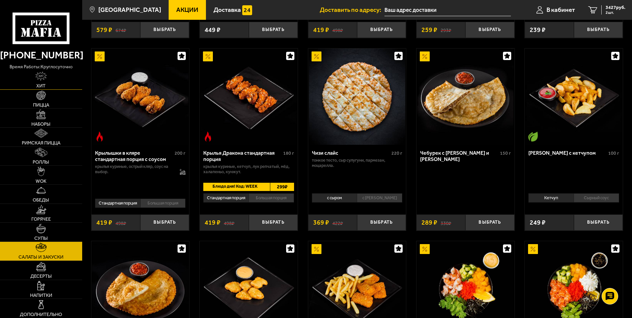 The image size is (632, 318). What do you see at coordinates (538, 223) in the screenshot?
I see `span: 249 ₽` at bounding box center [538, 223].